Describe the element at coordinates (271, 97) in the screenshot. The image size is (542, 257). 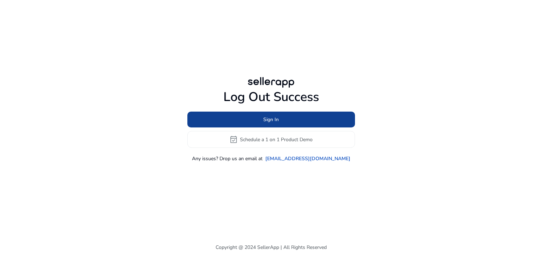
I see `h1: Log Out Success` at that location.